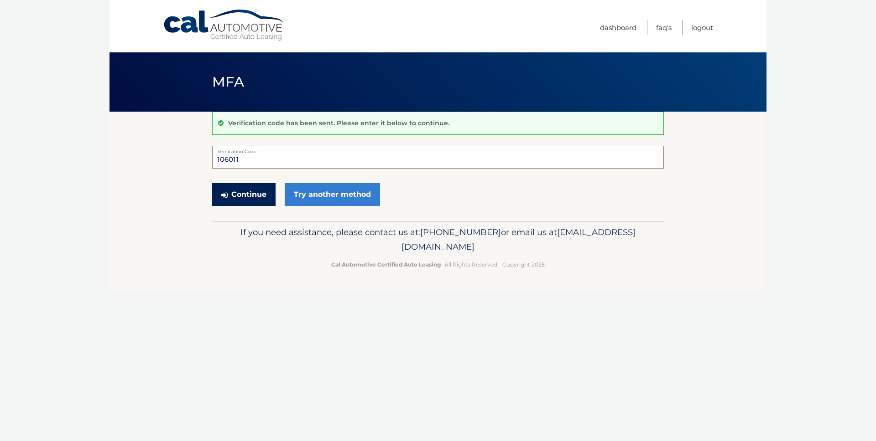 Image resolution: width=876 pixels, height=441 pixels. I want to click on input: Verification Code, so click(438, 157).